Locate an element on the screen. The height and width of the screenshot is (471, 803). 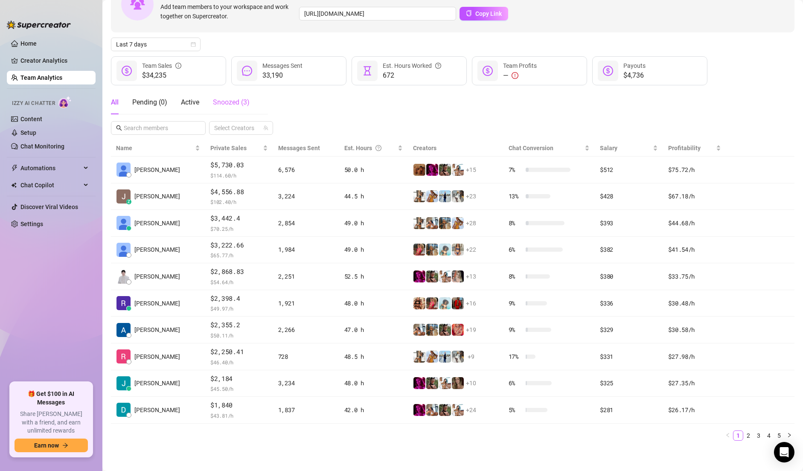
span: $2,868.83 is located at coordinates (239, 272).